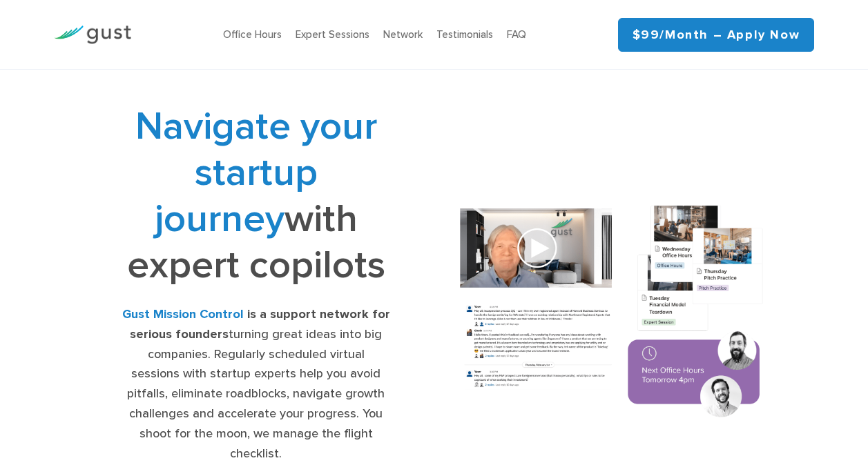 The width and height of the screenshot is (868, 465). Describe the element at coordinates (256, 173) in the screenshot. I see `span: Navigate your startup journey` at that location.